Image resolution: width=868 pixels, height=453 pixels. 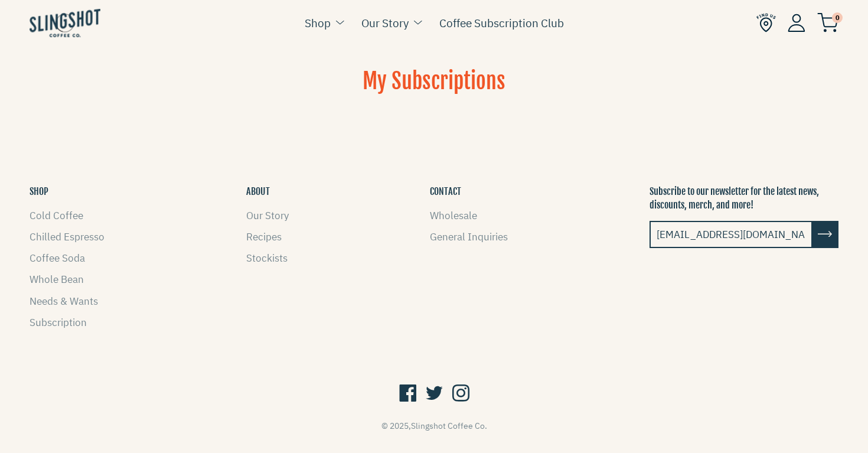 What do you see at coordinates (267, 258) in the screenshot?
I see `a: Stockists` at bounding box center [267, 258].